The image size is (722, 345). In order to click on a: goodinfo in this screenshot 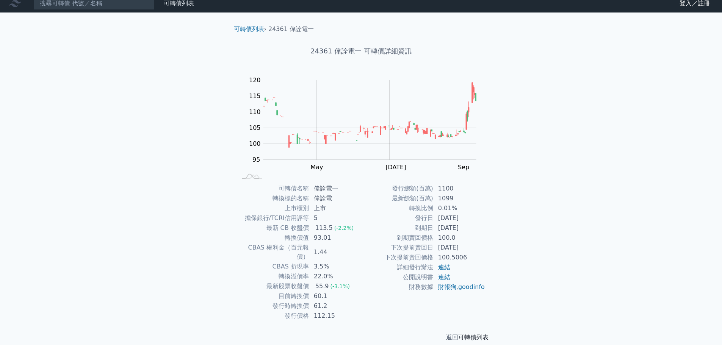, I will do `click(472, 287)`.